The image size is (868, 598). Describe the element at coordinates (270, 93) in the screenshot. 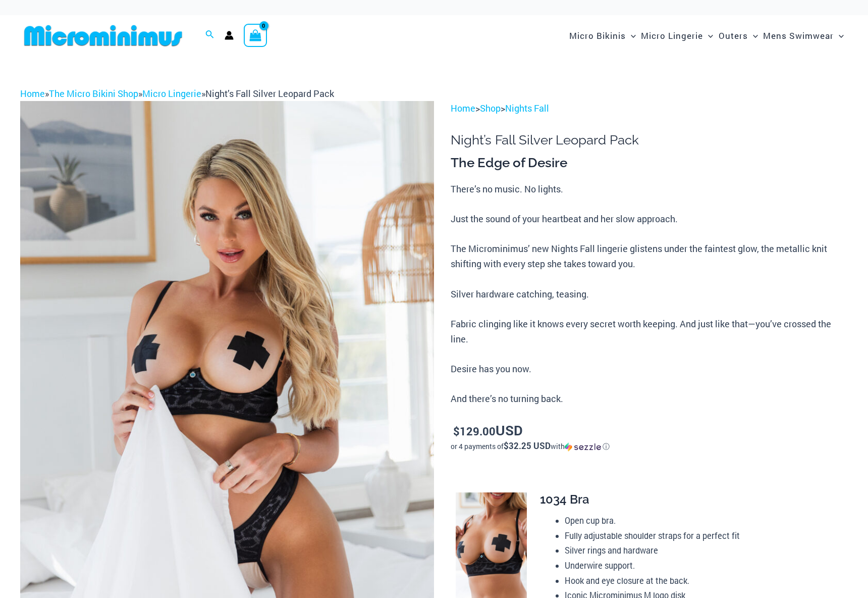

I see `span: Night’s Fall Silver Leopard Pack` at that location.